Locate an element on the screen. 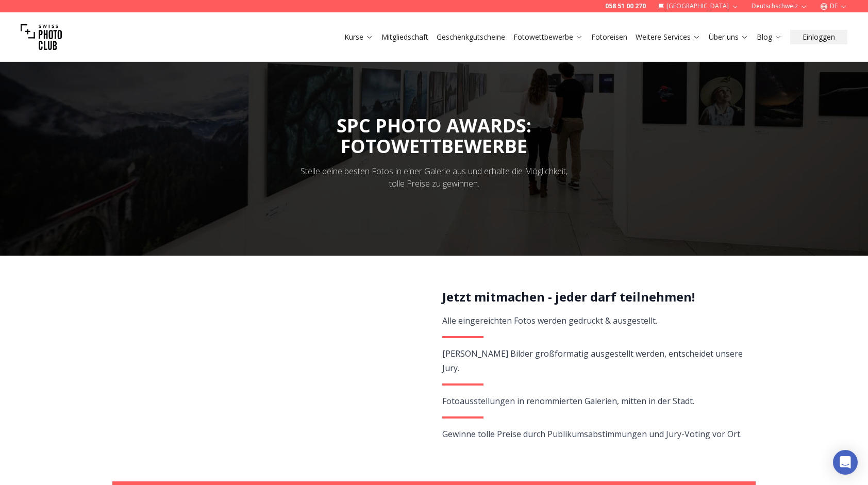 Image resolution: width=868 pixels, height=485 pixels. button: Kurse is located at coordinates (359, 37).